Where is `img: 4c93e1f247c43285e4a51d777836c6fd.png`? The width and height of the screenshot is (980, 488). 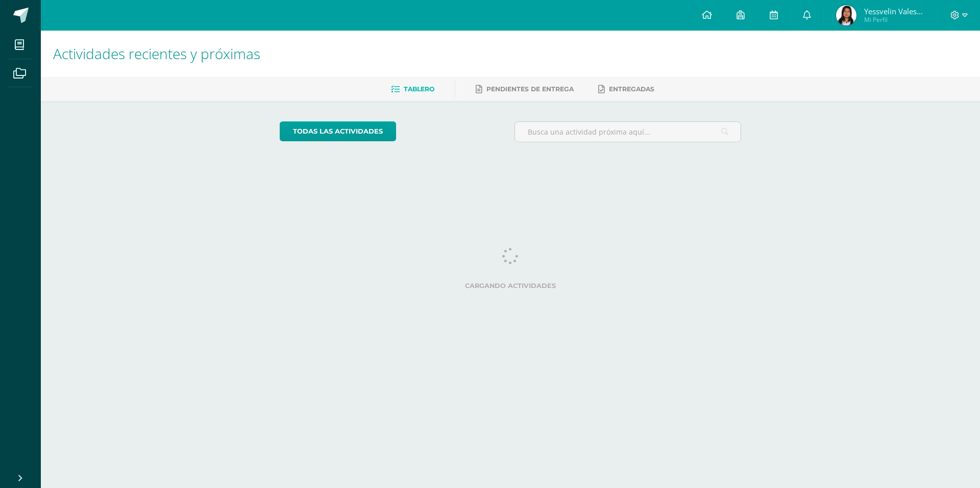
img: 4c93e1f247c43285e4a51d777836c6fd.png is located at coordinates (846, 15).